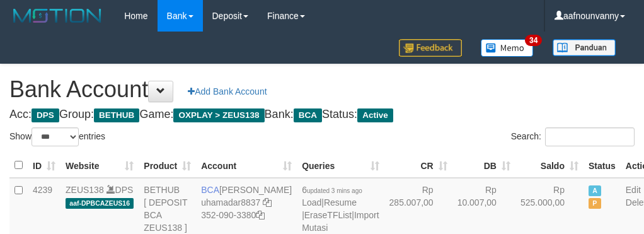 This screenshot has height=234, width=644. What do you see at coordinates (246, 165) in the screenshot?
I see `th: Account: activate to sort column ascending` at bounding box center [246, 165].